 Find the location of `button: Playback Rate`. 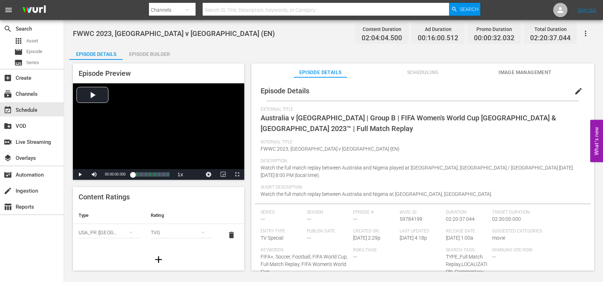

button: Playback Rate is located at coordinates (180, 174).